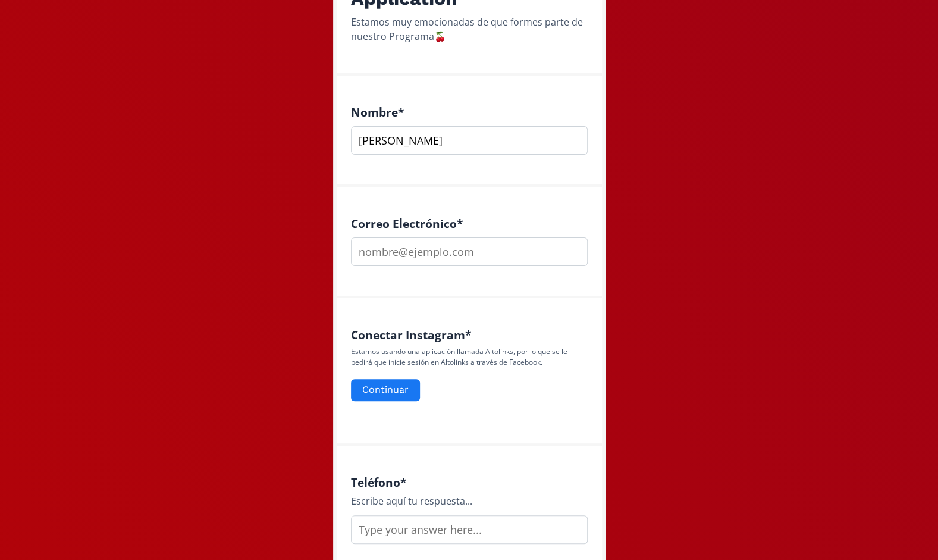 The width and height of the screenshot is (938, 560). I want to click on p: Estamos usando una aplicación llamada Altolinks, por lo que se le pedirá que inicie sesión en Alt..., so click(469, 357).